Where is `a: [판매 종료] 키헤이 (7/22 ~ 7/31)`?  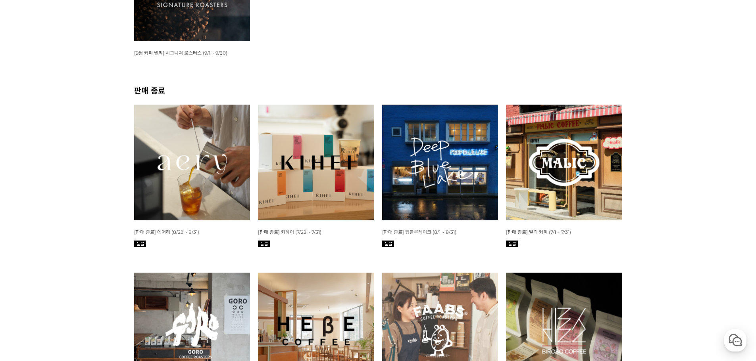 a: [판매 종료] 키헤이 (7/22 ~ 7/31) is located at coordinates (290, 232).